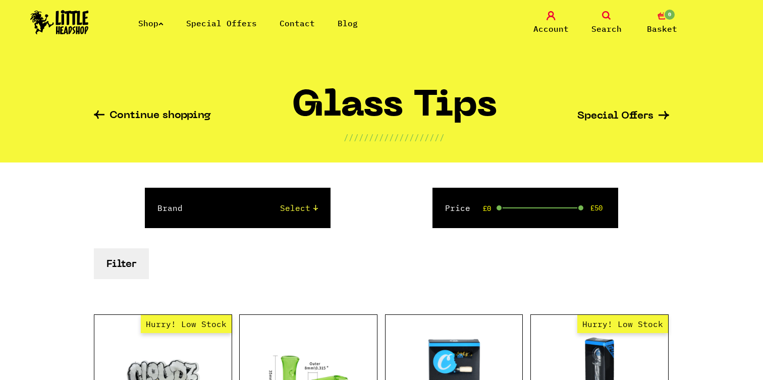 The image size is (763, 380). Describe the element at coordinates (458, 208) in the screenshot. I see `label: Price` at that location.